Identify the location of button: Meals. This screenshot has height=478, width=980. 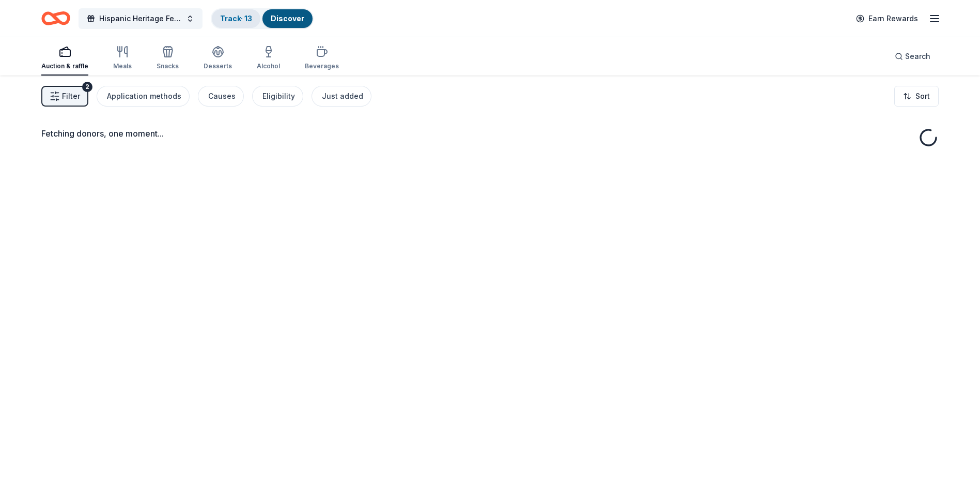
(122, 58).